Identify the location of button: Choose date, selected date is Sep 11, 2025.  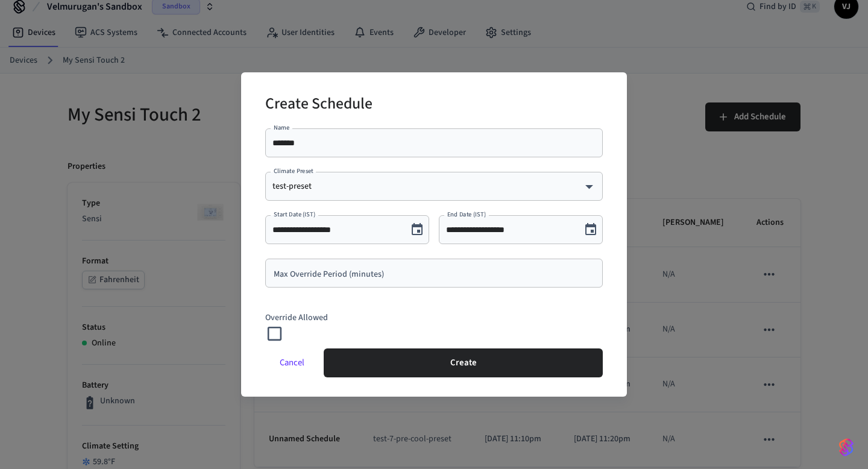
(591, 230).